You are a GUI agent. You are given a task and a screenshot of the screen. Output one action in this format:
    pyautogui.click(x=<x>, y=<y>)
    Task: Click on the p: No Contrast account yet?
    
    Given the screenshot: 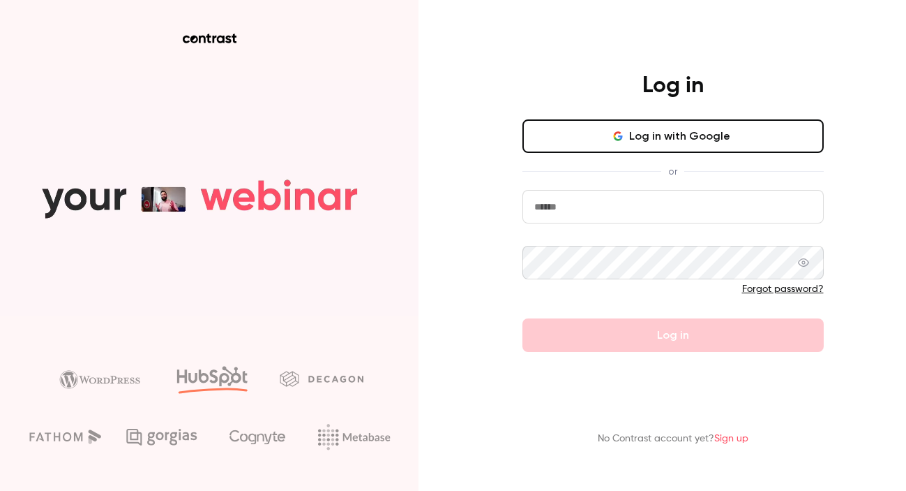 What is the action you would take?
    pyautogui.click(x=673, y=438)
    